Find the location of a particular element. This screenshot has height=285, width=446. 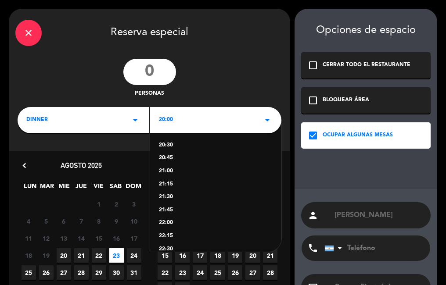

span: MIE is located at coordinates (64, 188).